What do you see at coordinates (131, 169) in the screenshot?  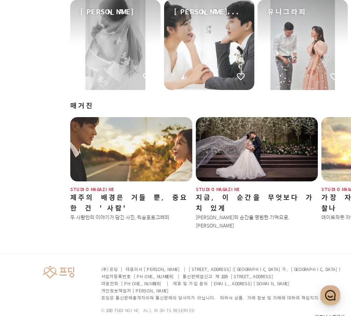 I see `a: studio magazine제주의 배경은 거들 뿐, 중요한 건 '사람'두 사람만의 이야기가 담긴 사진, 픽송포토그래피` at bounding box center [131, 169].